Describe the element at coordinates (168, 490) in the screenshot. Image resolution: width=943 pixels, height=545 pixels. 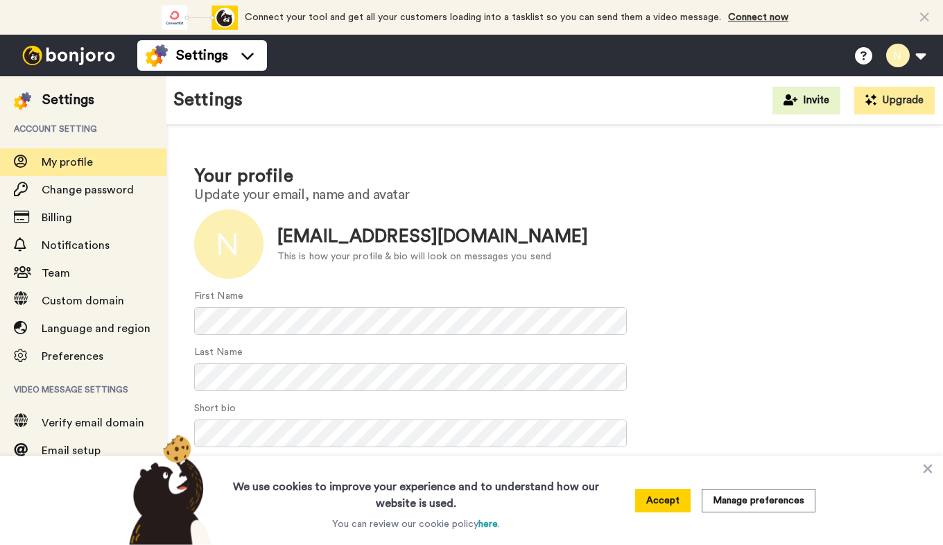
I see `img: bear-with-cookie.png` at that location.